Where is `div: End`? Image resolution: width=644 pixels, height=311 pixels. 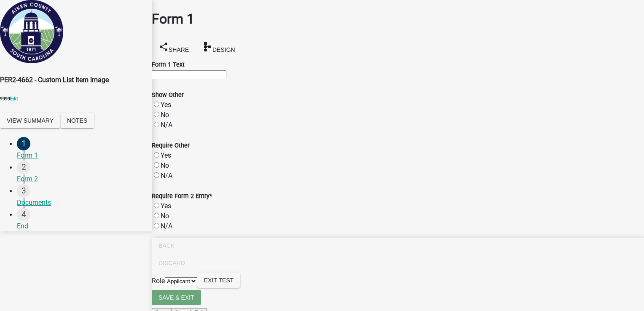
div: End is located at coordinates (81, 226).